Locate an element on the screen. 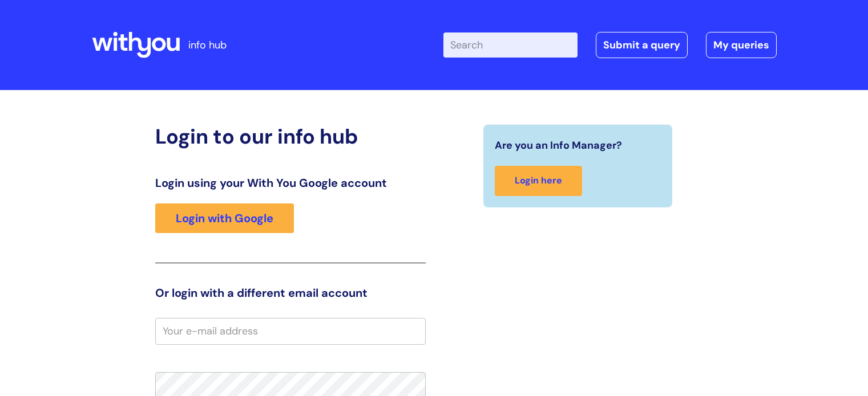 This screenshot has width=868, height=396. a: Login with Google is located at coordinates (224, 218).